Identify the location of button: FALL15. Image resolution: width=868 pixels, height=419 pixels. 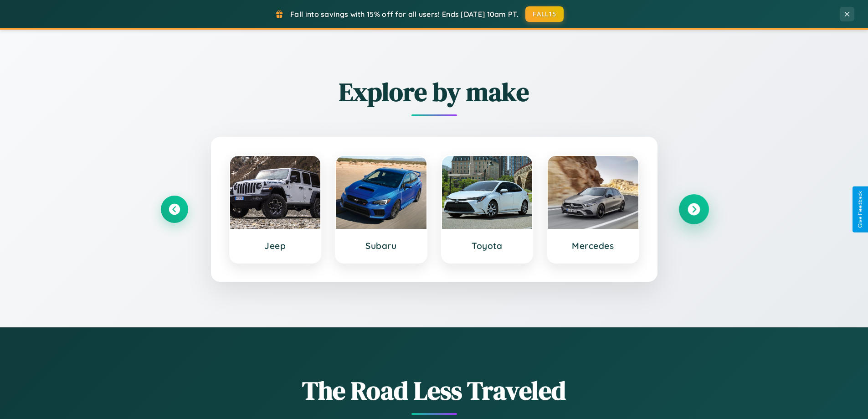
(544, 14).